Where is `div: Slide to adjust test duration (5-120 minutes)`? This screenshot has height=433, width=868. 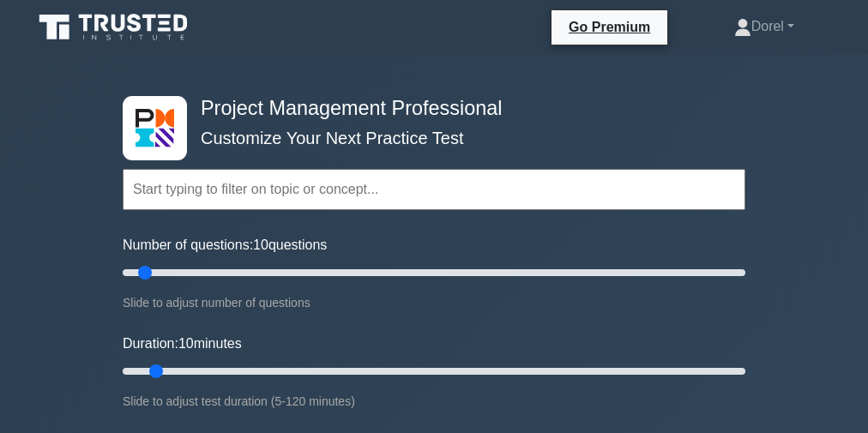 div: Slide to adjust test duration (5-120 minutes) is located at coordinates (434, 402).